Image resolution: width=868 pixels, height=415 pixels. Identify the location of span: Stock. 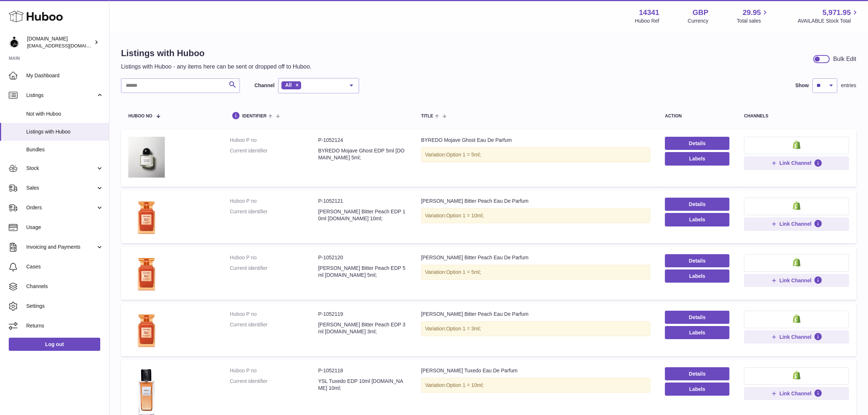
(61, 168).